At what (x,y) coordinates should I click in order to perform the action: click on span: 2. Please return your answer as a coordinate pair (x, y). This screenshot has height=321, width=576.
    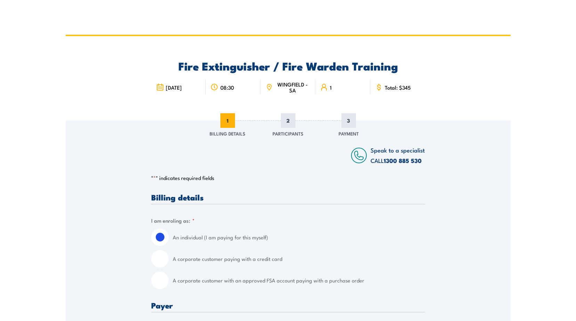
    Looking at the image, I should click on (288, 121).